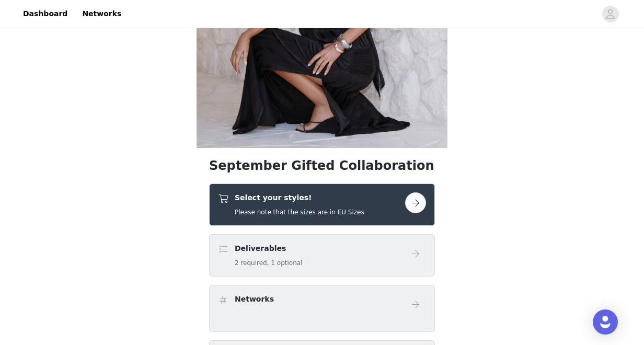  Describe the element at coordinates (322, 204) in the screenshot. I see `div: Select your styles!` at that location.